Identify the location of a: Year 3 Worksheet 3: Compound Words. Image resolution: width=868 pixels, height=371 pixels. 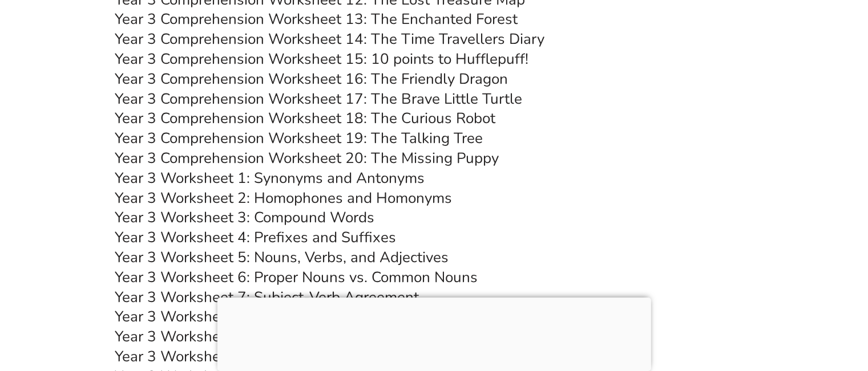
(244, 217).